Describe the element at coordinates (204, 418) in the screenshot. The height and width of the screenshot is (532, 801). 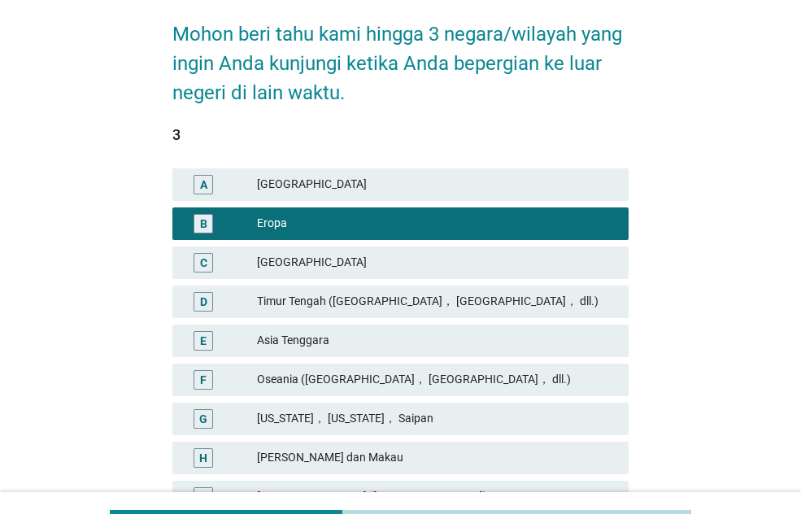
I see `div: G` at that location.